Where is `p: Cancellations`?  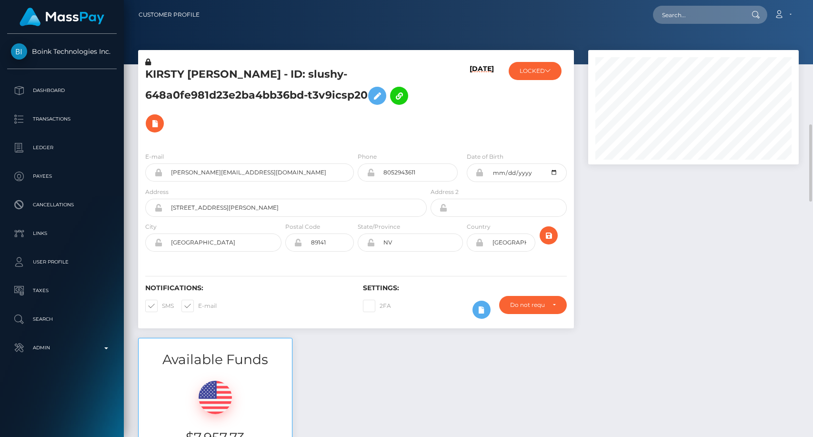 p: Cancellations is located at coordinates (62, 205).